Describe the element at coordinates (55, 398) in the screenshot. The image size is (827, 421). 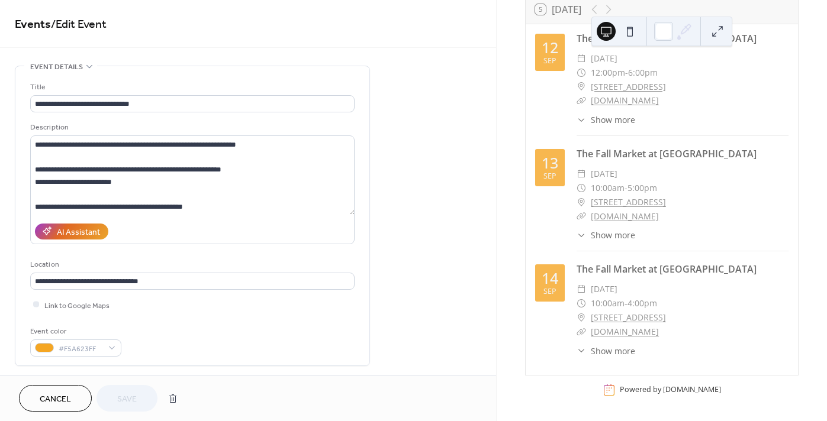
I see `button: Cancel` at that location.